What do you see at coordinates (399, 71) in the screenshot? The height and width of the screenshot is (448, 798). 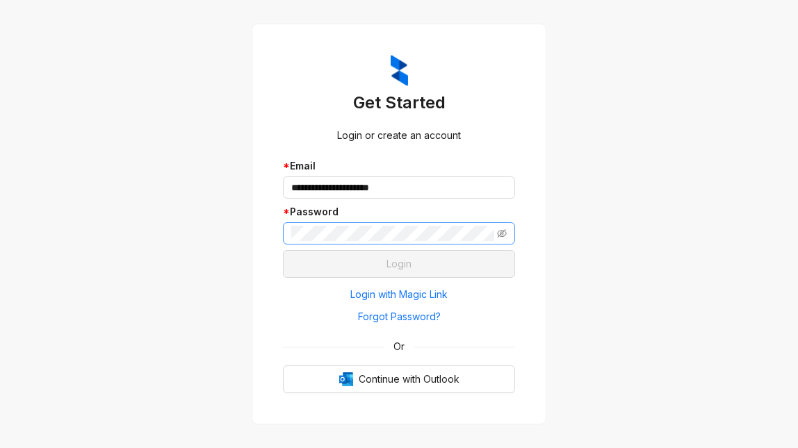 I see `img: ZumaIcon` at bounding box center [399, 71].